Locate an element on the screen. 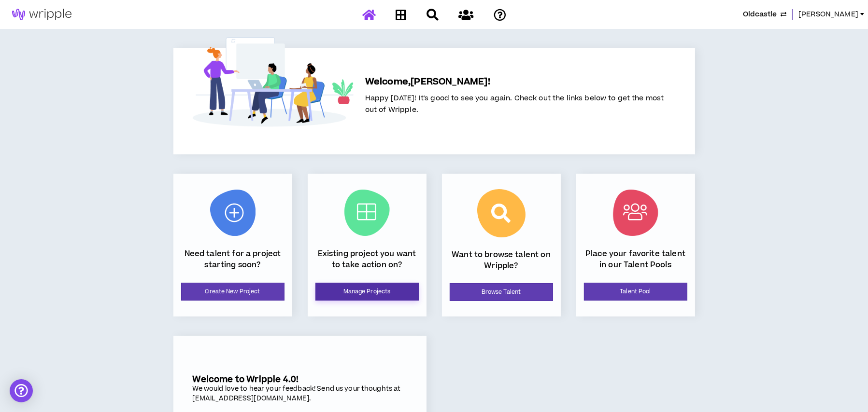  div: Open Intercom Messenger is located at coordinates (21, 391).